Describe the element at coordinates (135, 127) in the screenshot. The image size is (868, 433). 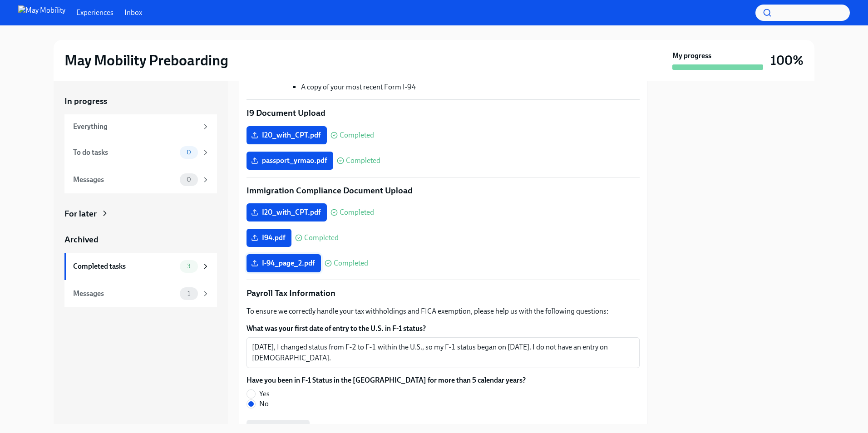
I see `div: Everything` at that location.